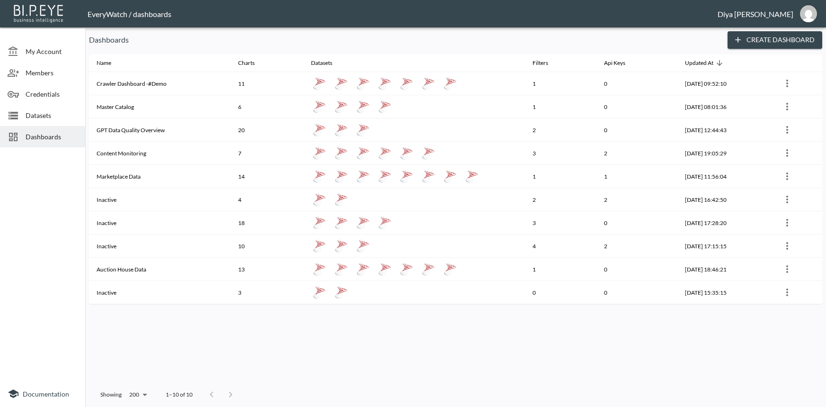 Image resolution: width=826 pixels, height=407 pixels. What do you see at coordinates (320, 83) in the screenshot?
I see `a: Source_Count_Sold` at bounding box center [320, 83].